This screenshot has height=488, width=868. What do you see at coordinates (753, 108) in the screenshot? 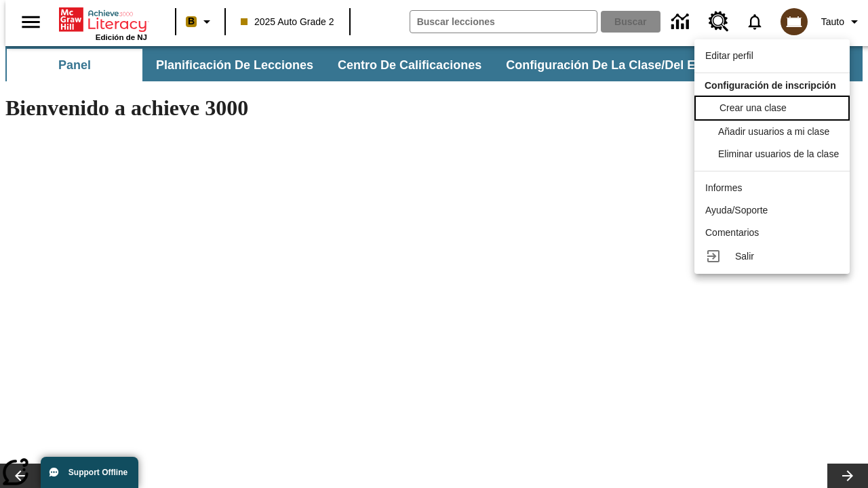
I see `span: Crear una clase` at bounding box center [753, 108].